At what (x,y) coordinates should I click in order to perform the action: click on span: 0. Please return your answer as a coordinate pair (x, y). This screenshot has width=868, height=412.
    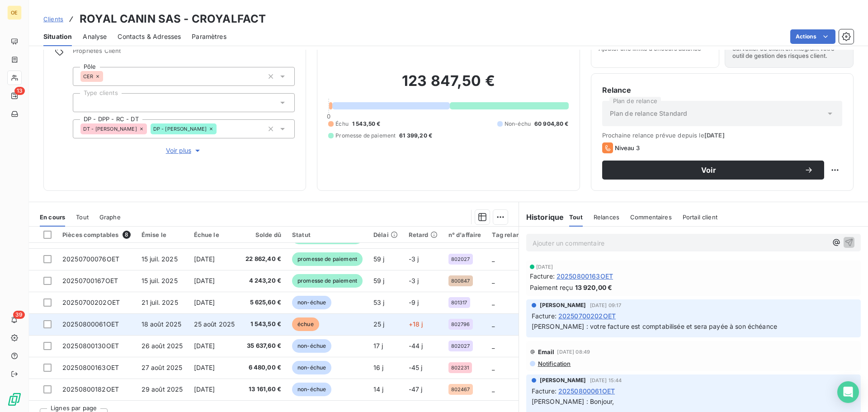
    Looking at the image, I should click on (329, 116).